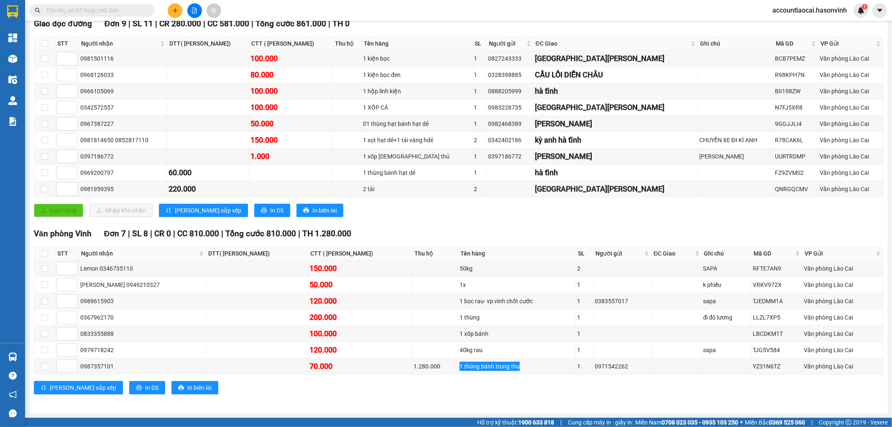  I want to click on div: hà tĩnh, so click(616, 173).